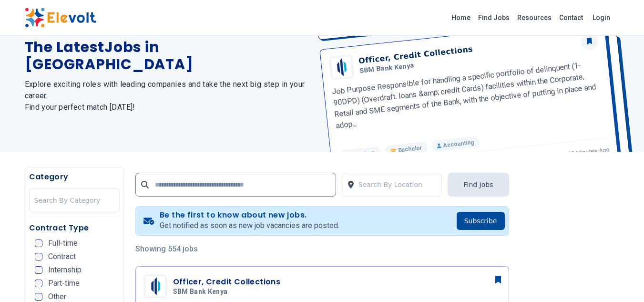 This screenshot has height=302, width=644. I want to click on a: Resources, so click(534, 17).